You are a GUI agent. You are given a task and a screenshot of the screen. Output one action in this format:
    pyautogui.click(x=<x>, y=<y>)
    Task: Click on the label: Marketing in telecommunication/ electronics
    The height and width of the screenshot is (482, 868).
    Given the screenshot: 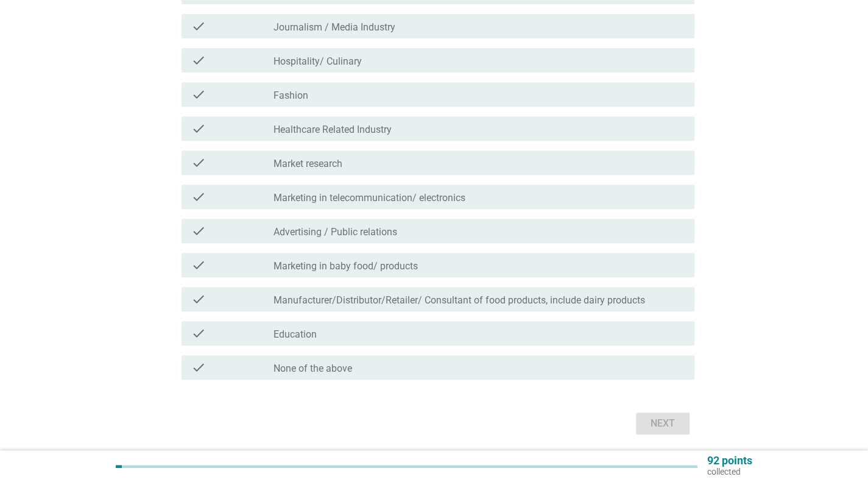 What is the action you would take?
    pyautogui.click(x=369, y=198)
    